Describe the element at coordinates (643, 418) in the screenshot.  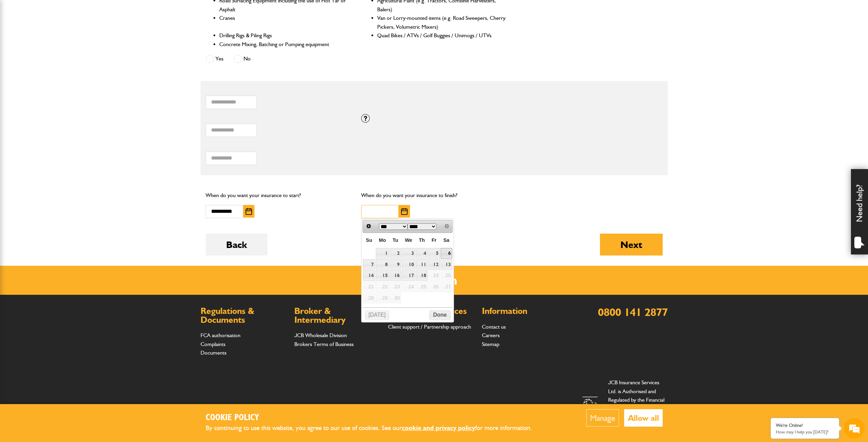
I see `button: Allow all` at that location.